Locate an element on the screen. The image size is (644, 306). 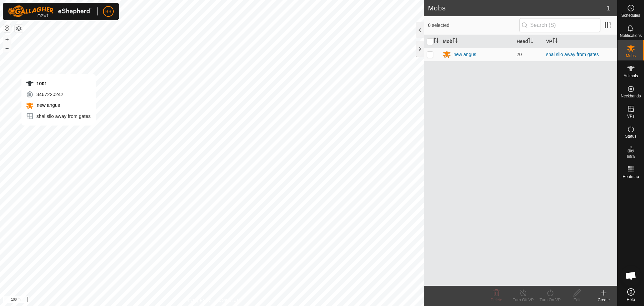
th: Mob is located at coordinates (477, 42).